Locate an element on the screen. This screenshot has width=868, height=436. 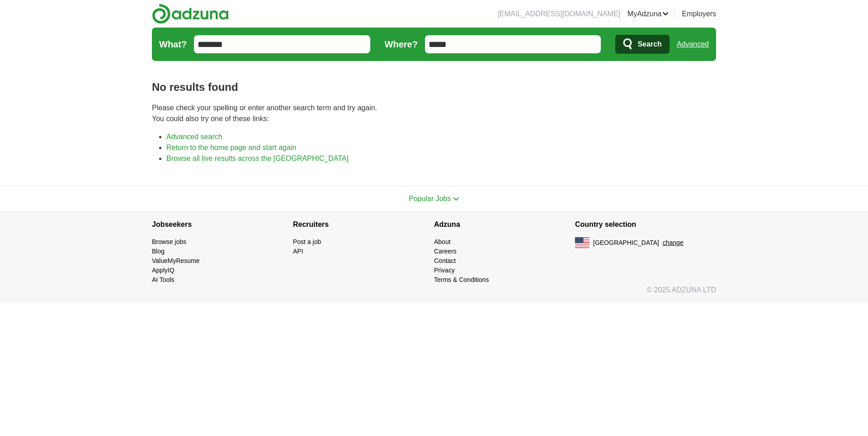
a: Terms & Conditions is located at coordinates (461, 280).